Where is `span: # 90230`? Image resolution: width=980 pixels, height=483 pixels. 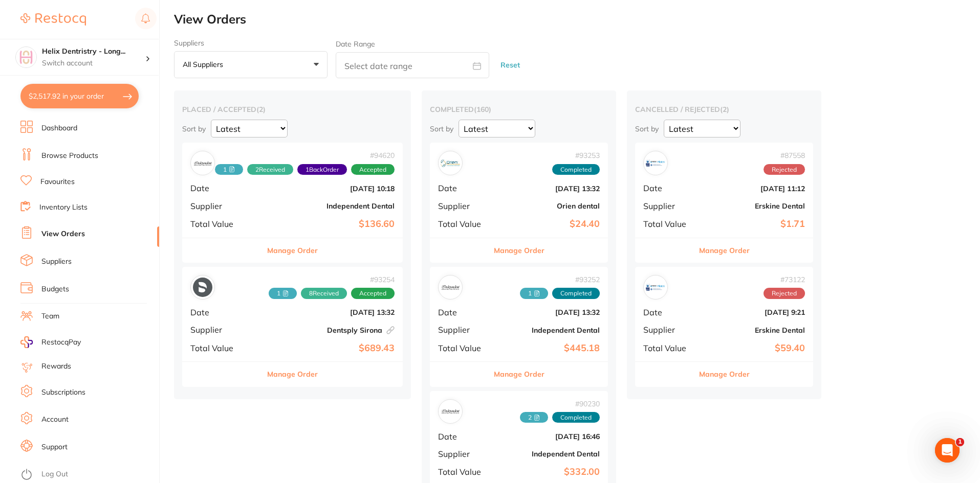
span: # 90230 is located at coordinates (560, 404).